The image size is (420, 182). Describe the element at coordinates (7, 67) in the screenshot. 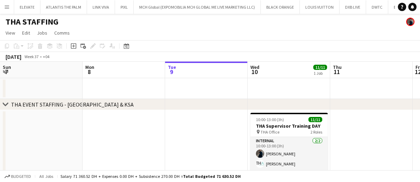

I see `span: Sun` at that location.